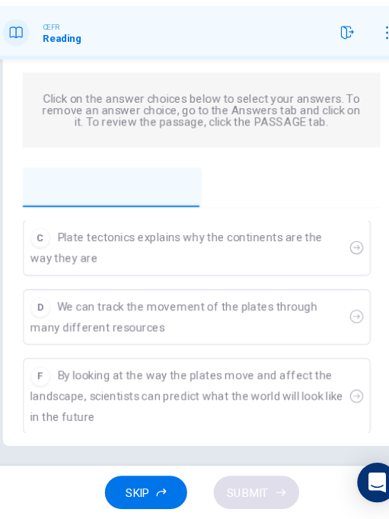 This screenshot has width=389, height=519. Describe the element at coordinates (355, 486) in the screenshot. I see `div: Open Intercom Messenger` at that location.